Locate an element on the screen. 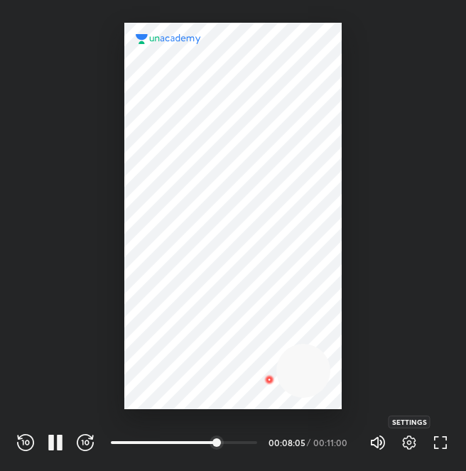 The height and width of the screenshot is (471, 466). img: wMgqJGBwKWe8AAAAABJRU5ErkJggg== is located at coordinates (269, 379).